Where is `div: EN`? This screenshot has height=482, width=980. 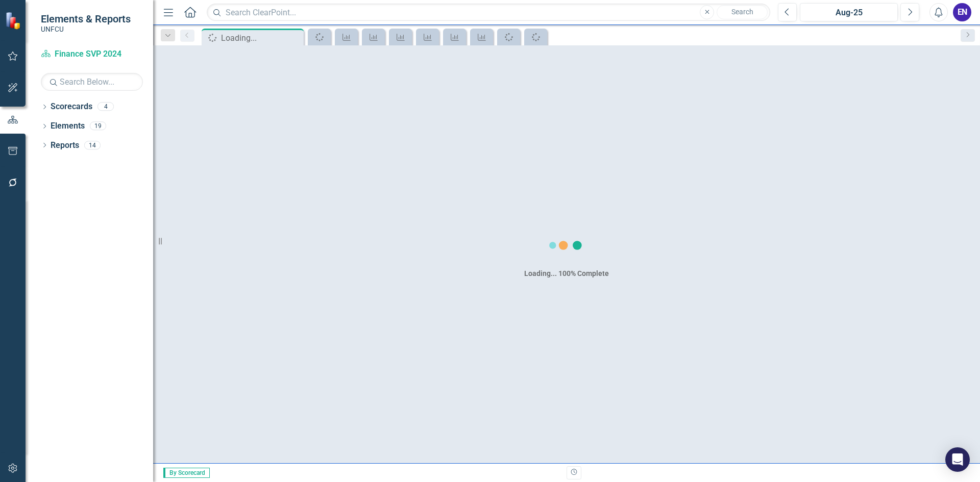
div: EN is located at coordinates (962, 12).